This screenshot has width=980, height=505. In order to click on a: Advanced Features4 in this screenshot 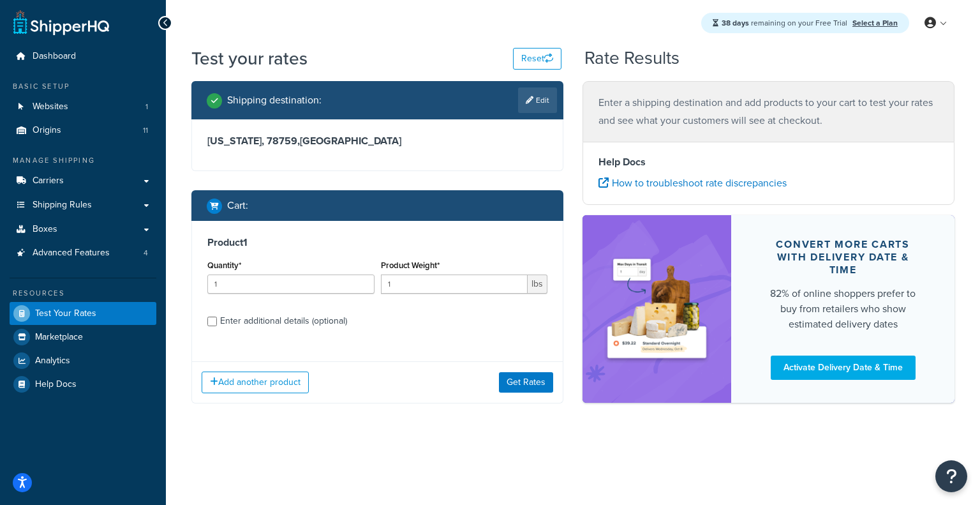, I will do `click(83, 252)`.